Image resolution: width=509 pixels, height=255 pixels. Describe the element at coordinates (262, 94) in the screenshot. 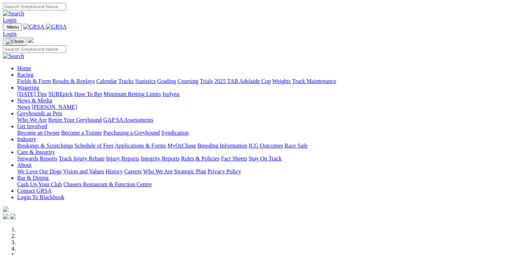

I see `div: Wagering` at that location.